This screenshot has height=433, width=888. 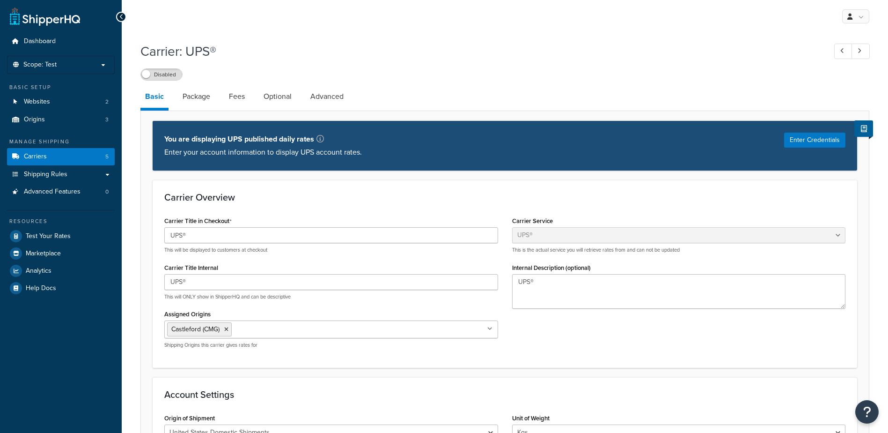 I want to click on li: Advanced Features, so click(x=61, y=192).